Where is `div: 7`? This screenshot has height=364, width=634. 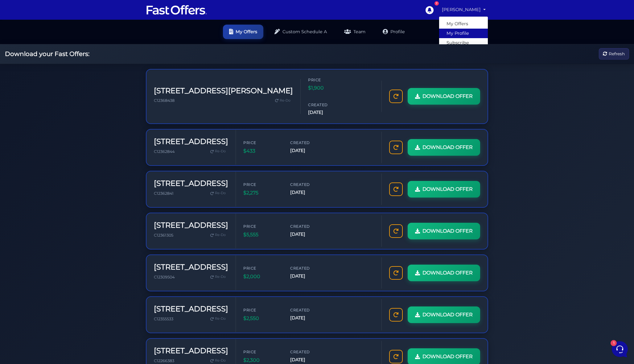
div: 7 is located at coordinates (436, 4).